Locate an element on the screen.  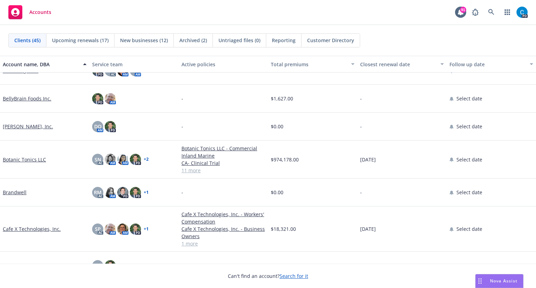
span: Upcoming renewals (17) is located at coordinates (80, 40).